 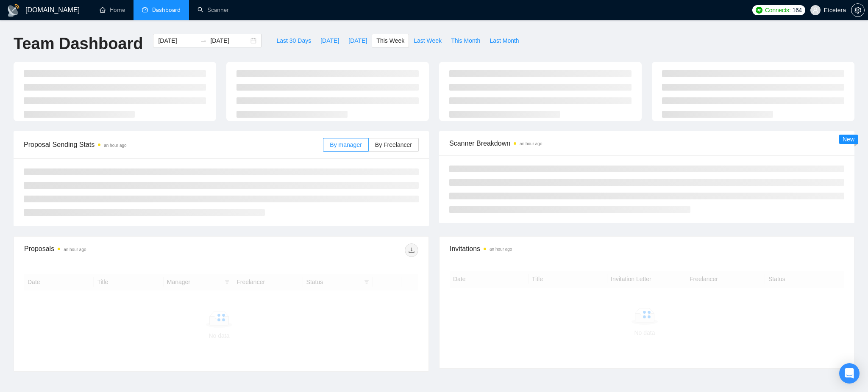 I want to click on span: Connects:, so click(x=778, y=10).